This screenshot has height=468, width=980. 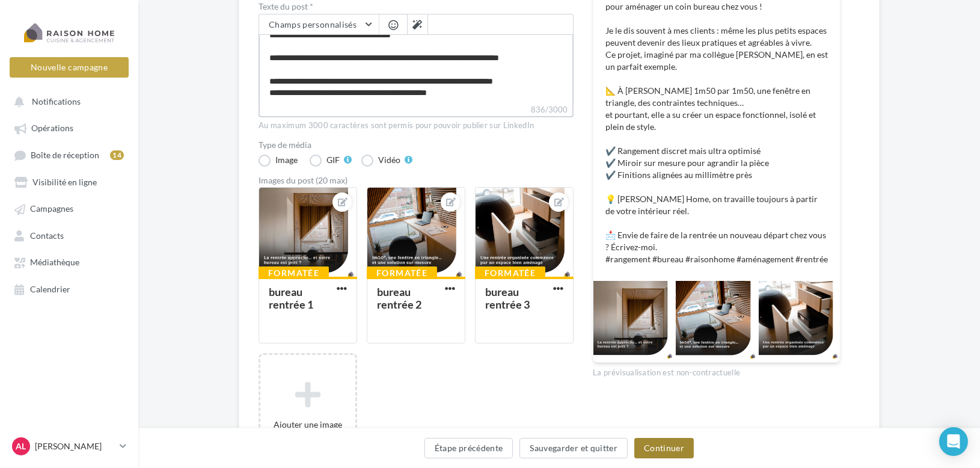 I want to click on span: Notifications, so click(x=56, y=101).